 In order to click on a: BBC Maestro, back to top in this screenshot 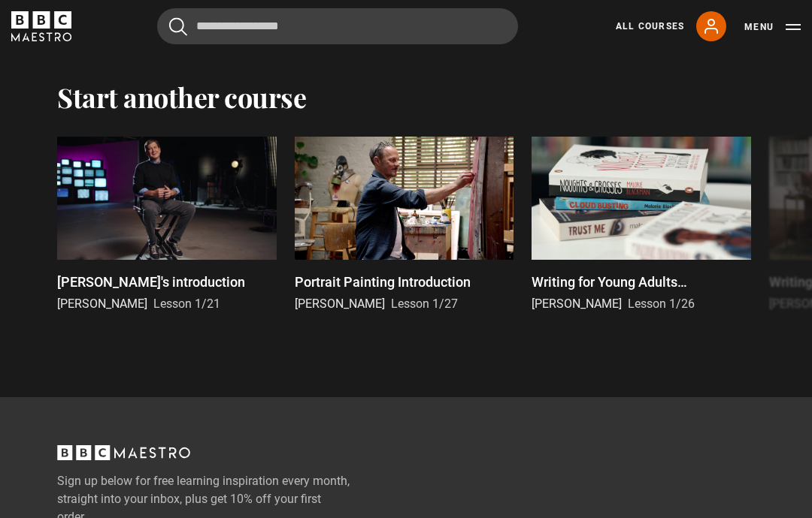, I will do `click(123, 458)`.